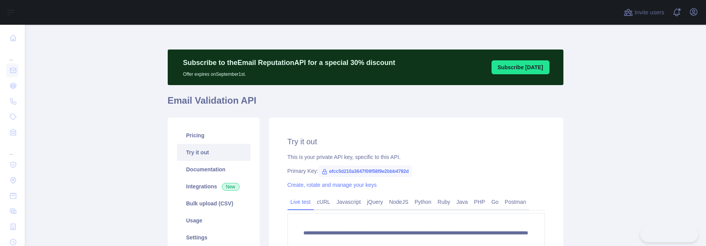  Describe the element at coordinates (649, 12) in the screenshot. I see `span: Invite users` at that location.